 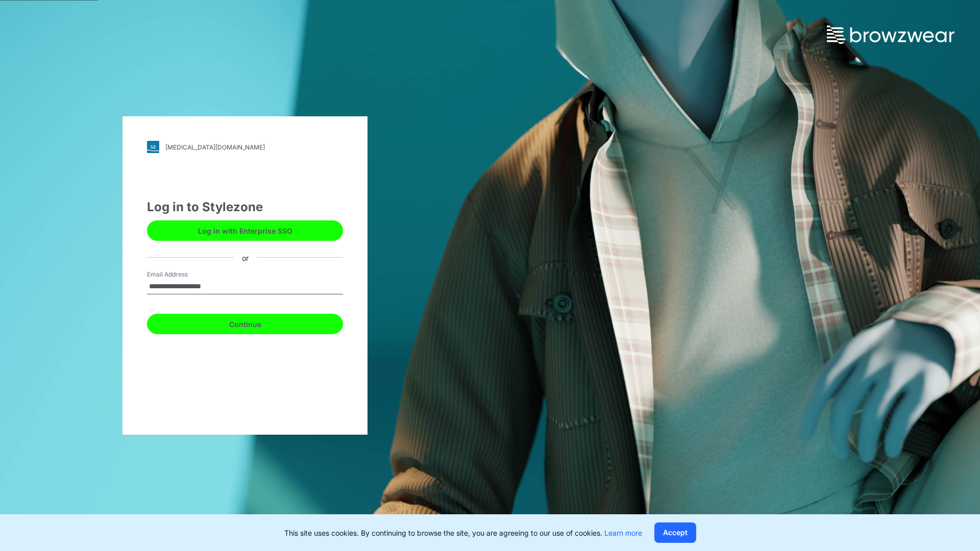 I want to click on img: svg+xml;base64,PHN2ZyB3aWR0aD0iMjgiIGhlaWdodD0iMjgiIHZpZXdCb3g9IjAgMCAyOCAyOCIgZmlsbD0ibm9uZSIgeG..., so click(x=153, y=147).